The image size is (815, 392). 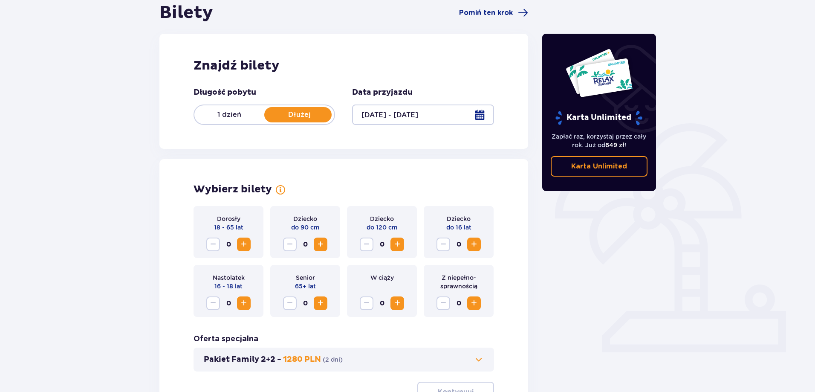 What do you see at coordinates (459, 227) in the screenshot?
I see `p: do 16 lat` at bounding box center [459, 227].